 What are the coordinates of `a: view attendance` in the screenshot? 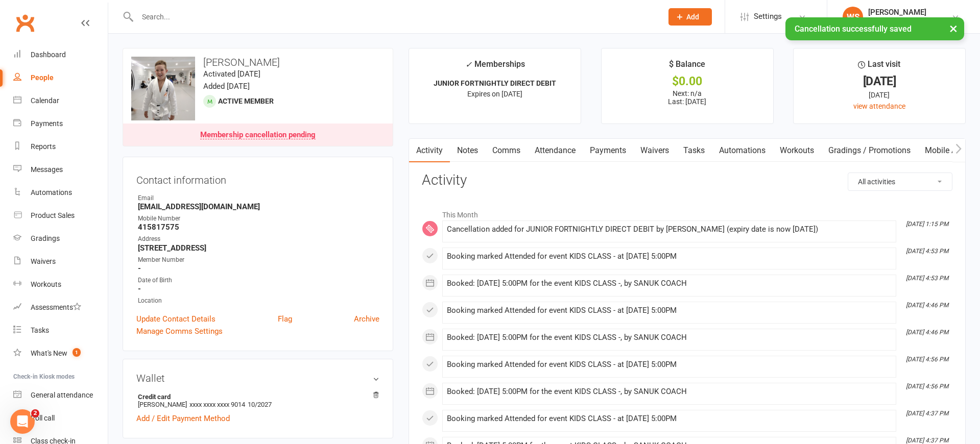 It's located at (879, 106).